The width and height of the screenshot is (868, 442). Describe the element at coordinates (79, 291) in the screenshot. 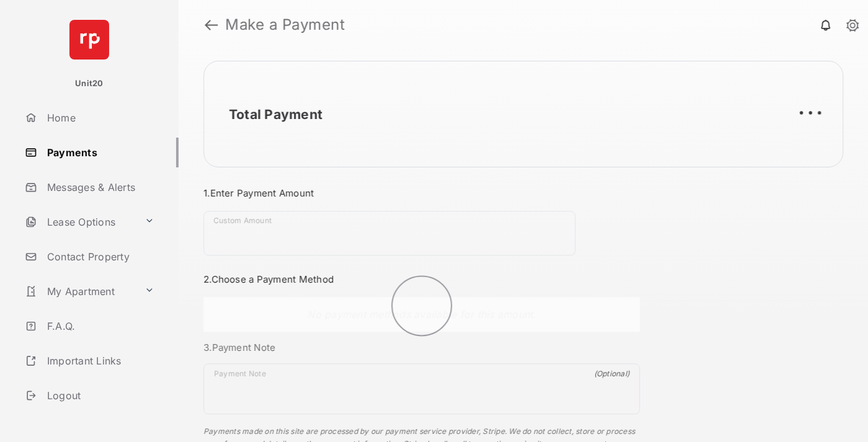

I see `a: My Apartment` at that location.